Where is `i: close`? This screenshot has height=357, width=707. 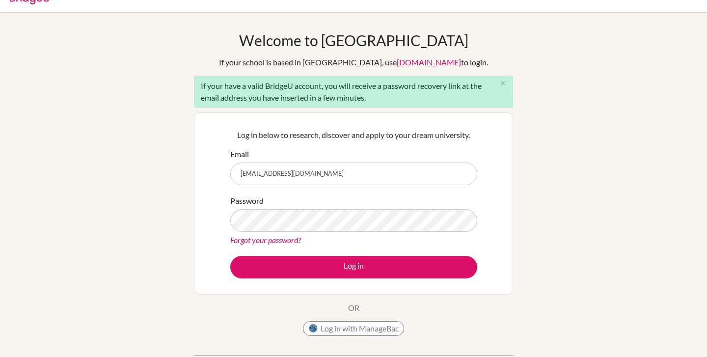
i: close is located at coordinates (503, 83).